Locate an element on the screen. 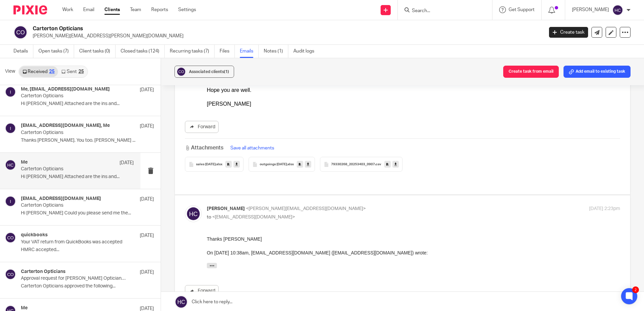 The width and height of the screenshot is (644, 311). a: Details is located at coordinates (23, 51).